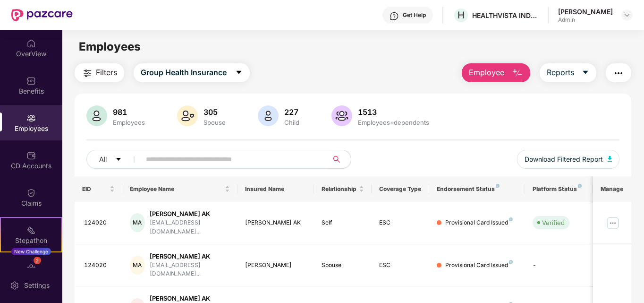 The height and width of the screenshot is (303, 644). I want to click on img: svg+xml;base64,PHN2ZyBpZD0iRW5kb3JzZW1lbnRzIiB4bWxucz0iaHR0cDovL3d3dy53My5vcmcvMjAwMC9zdmciIHdpZH..., so click(31, 267).